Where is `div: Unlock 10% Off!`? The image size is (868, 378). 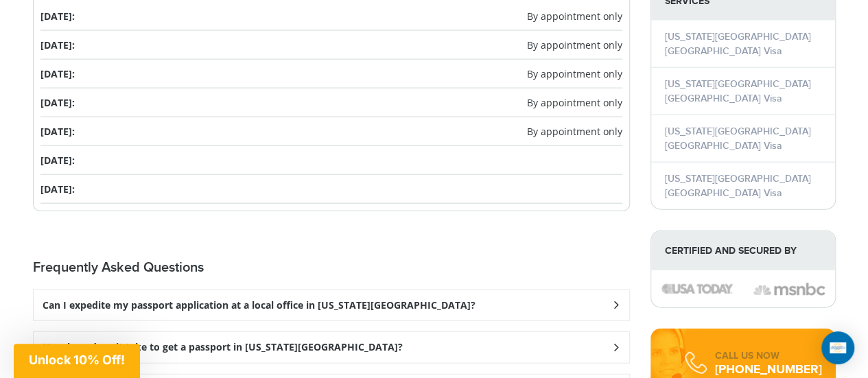 div: Unlock 10% Off! is located at coordinates (77, 361).